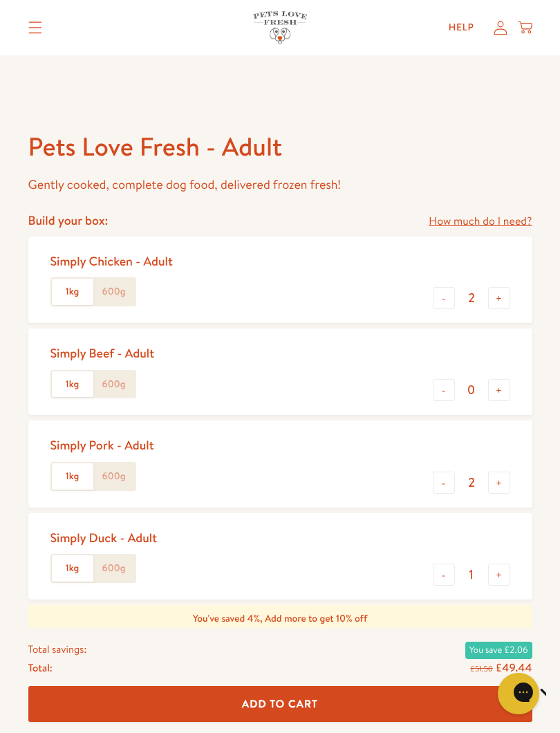  I want to click on summary: Translation missing: en.sections.header.menu, so click(35, 28).